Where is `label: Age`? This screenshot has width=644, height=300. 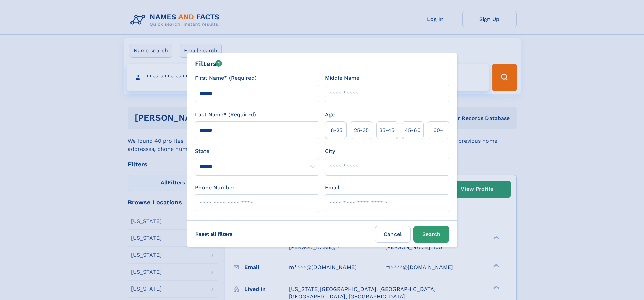
label: Age is located at coordinates (329, 115).